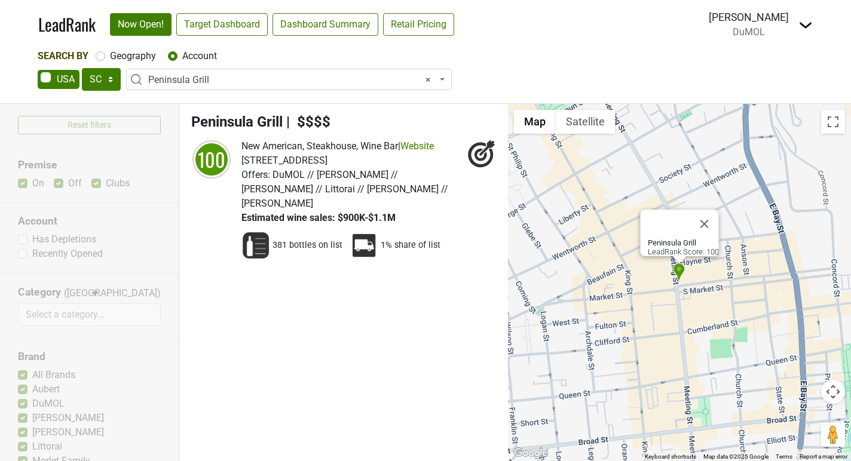 This screenshot has height=461, width=851. Describe the element at coordinates (318, 217) in the screenshot. I see `span: Estimated wine sales: $900K-$1.1M` at that location.